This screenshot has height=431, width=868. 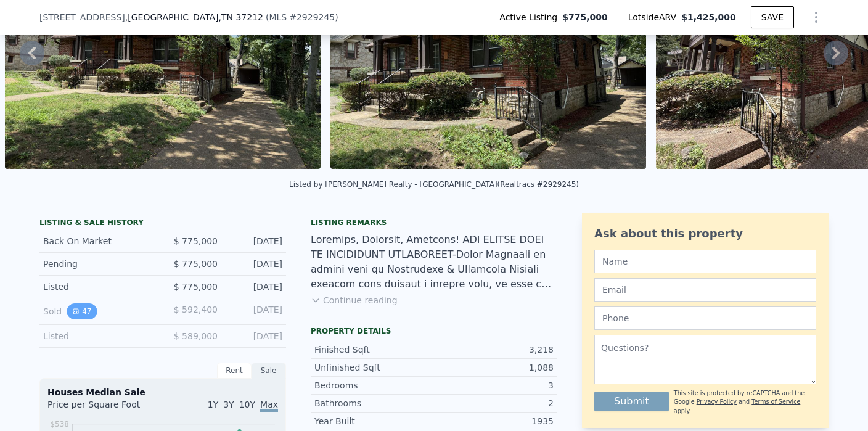 What do you see at coordinates (494, 349) in the screenshot?
I see `div: 3,218` at bounding box center [494, 349].